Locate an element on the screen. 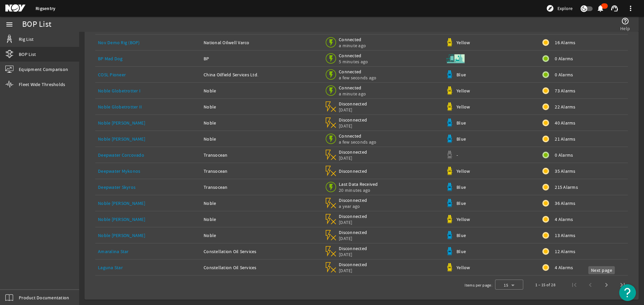 The height and width of the screenshot is (305, 644). a: Deepwater Skyros is located at coordinates (116, 187).